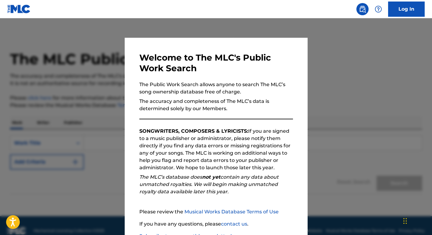 This screenshot has width=432, height=235. What do you see at coordinates (216, 105) in the screenshot?
I see `p: The accuracy and completeness of The MLC’s data is determined solely by our Members.` at bounding box center [216, 105].